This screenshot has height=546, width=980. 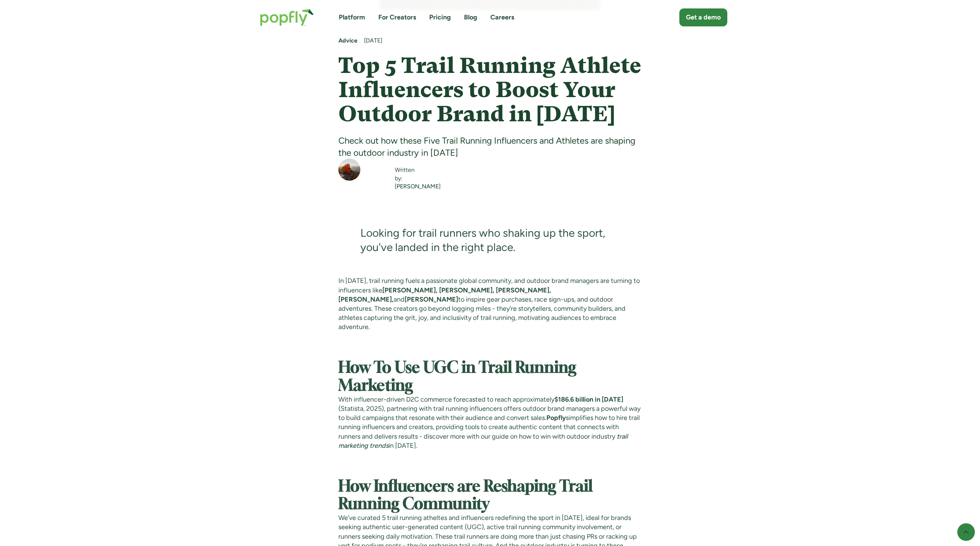 I want to click on div: Written by:, so click(x=451, y=174).